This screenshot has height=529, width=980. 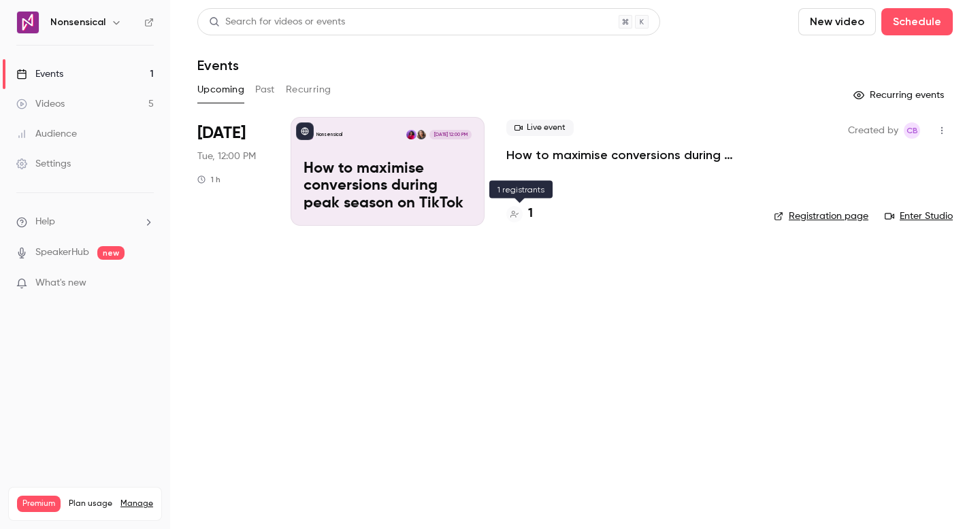 What do you see at coordinates (530, 213) in the screenshot?
I see `h4: 1` at bounding box center [530, 213].